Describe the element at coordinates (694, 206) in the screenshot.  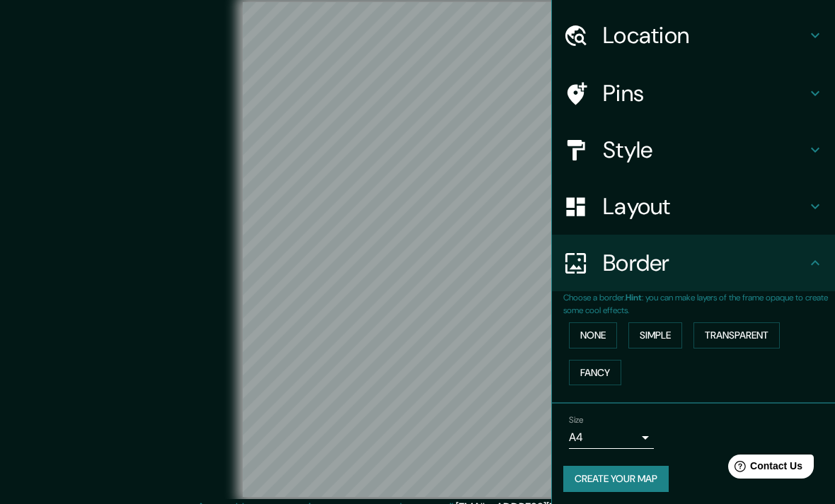
I see `div: Layout` at that location.